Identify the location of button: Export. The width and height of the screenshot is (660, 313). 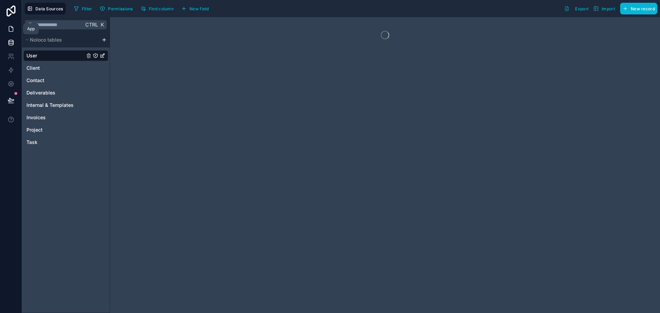
(576, 9).